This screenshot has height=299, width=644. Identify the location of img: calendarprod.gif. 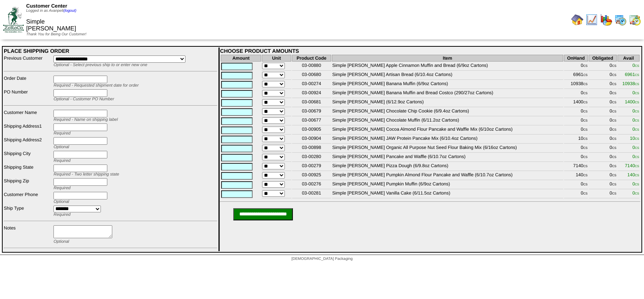
(621, 20).